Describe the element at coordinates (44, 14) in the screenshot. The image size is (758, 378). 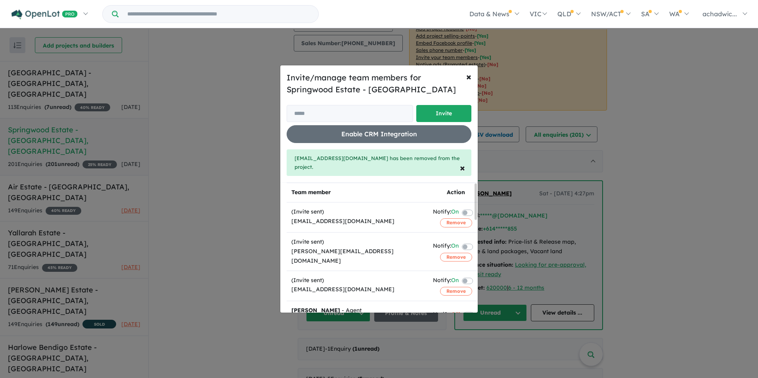
I see `img: Openlot PRO Logo White` at that location.